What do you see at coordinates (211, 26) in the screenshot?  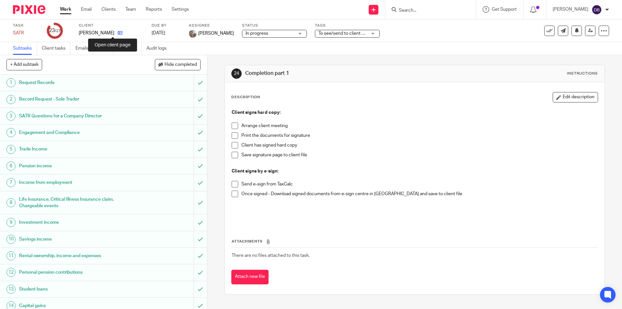 I see `label: Assignee` at bounding box center [211, 26].